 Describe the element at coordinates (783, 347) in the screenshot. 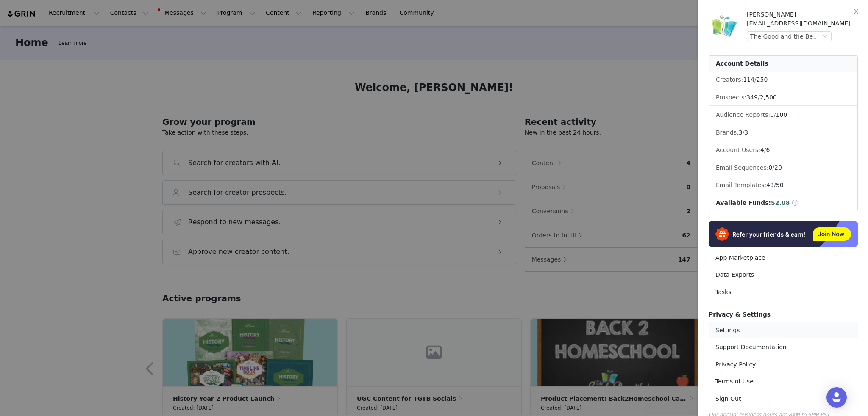

I see `a: Support Documentation` at that location.